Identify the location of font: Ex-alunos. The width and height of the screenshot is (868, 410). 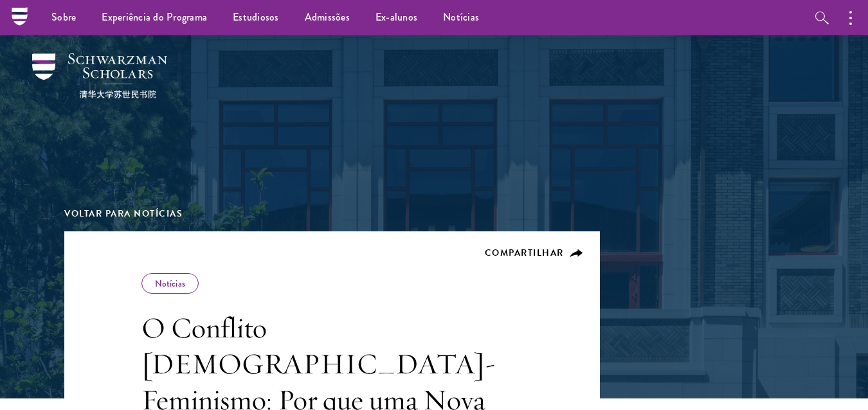
(396, 17).